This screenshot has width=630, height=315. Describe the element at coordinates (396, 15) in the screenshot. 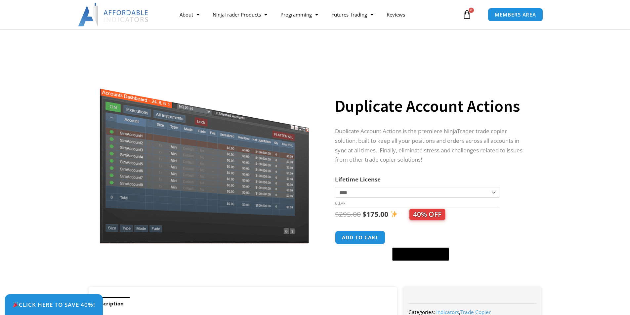

I see `a: Reviews` at that location.